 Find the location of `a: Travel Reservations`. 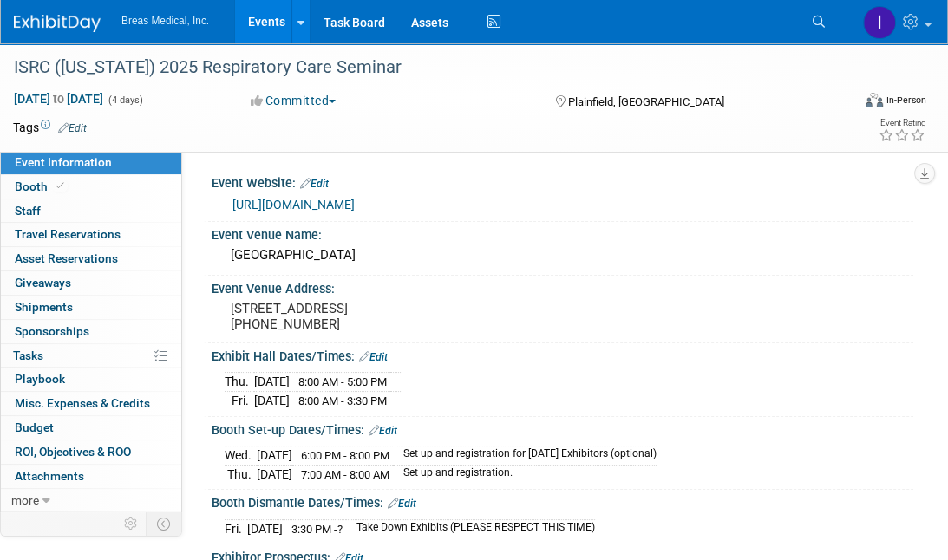

a: Travel Reservations is located at coordinates (91, 234).